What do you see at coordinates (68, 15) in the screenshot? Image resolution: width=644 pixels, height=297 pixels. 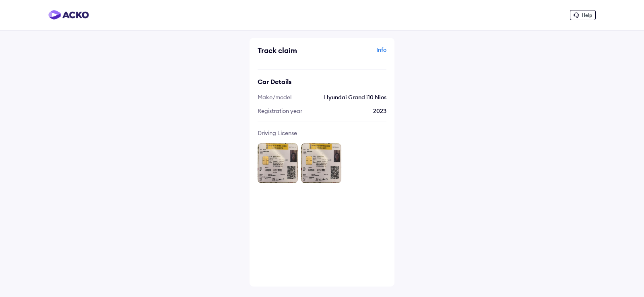 I see `img: horizontal-gradient.png` at bounding box center [68, 15].